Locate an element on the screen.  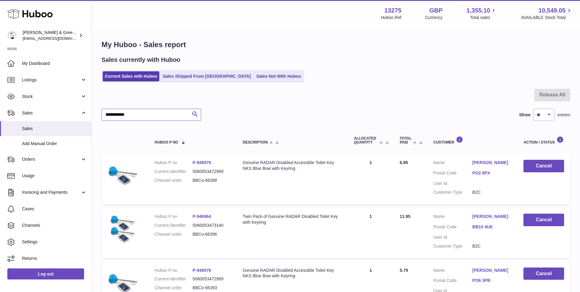
div: Currency is located at coordinates (434, 17).